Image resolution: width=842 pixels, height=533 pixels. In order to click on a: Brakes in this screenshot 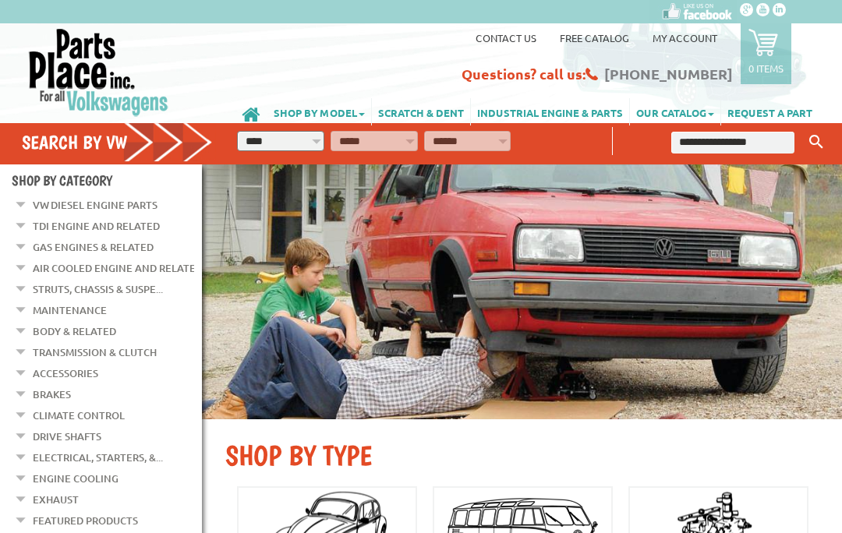, I will do `click(51, 394)`.